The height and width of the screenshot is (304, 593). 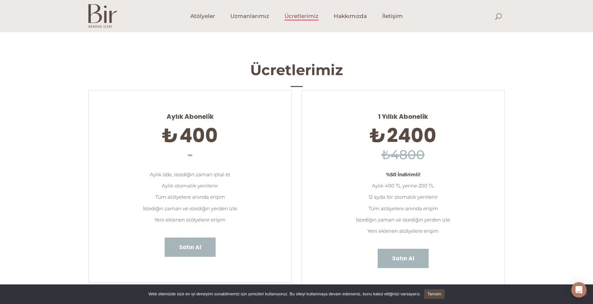 What do you see at coordinates (190, 174) in the screenshot?
I see `li: Aylık öde, istediğin zaman iptal et` at bounding box center [190, 174].